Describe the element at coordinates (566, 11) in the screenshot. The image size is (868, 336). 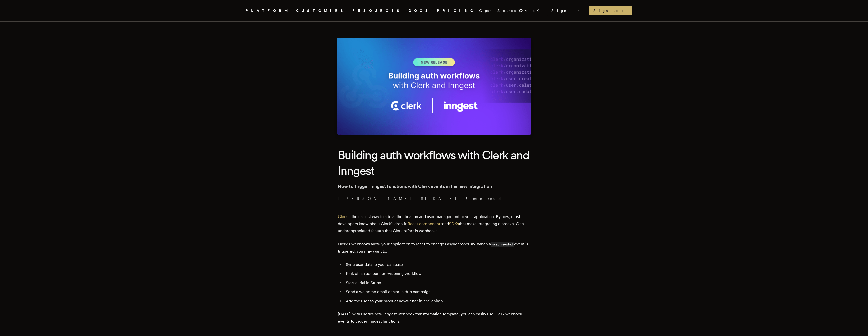
I see `a: Sign In` at that location.